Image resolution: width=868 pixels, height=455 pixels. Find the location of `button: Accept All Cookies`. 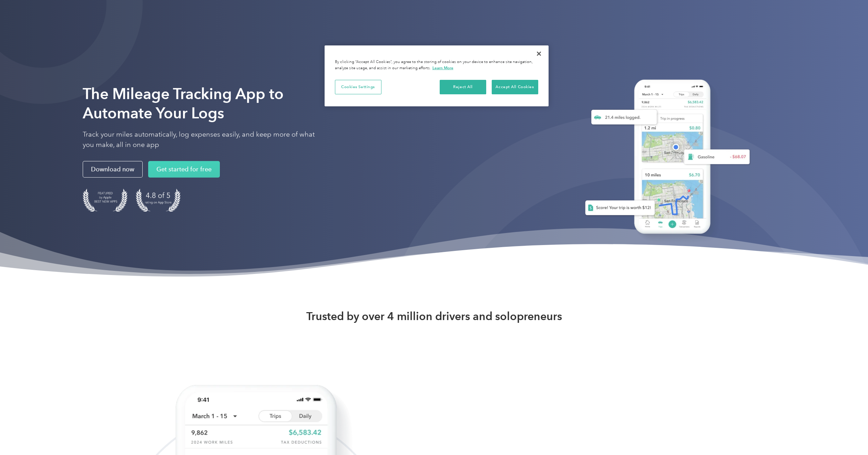

button: Accept All Cookies is located at coordinates (515, 87).